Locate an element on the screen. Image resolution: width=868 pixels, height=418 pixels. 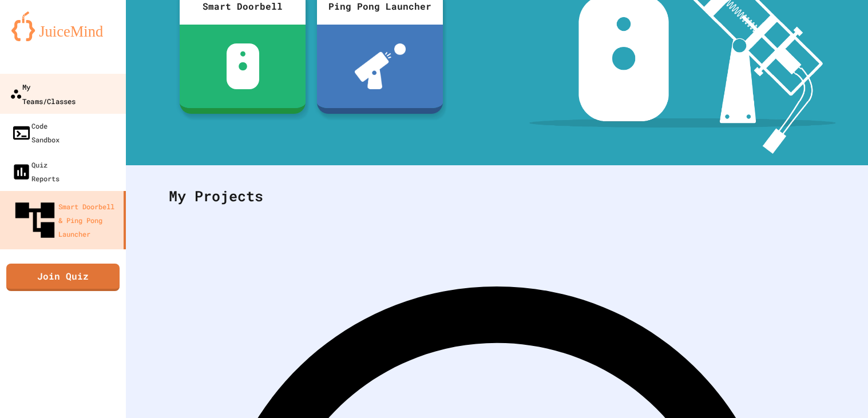
div: Code Sandbox is located at coordinates (35, 133).